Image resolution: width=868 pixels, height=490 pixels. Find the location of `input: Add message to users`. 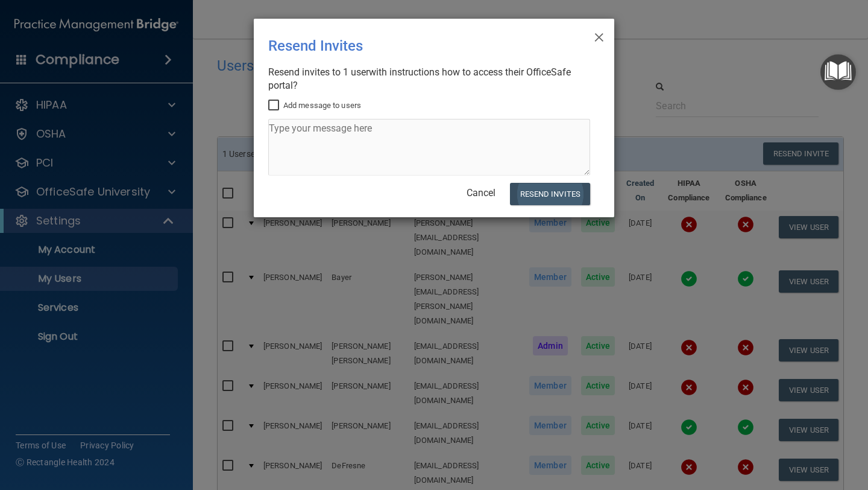

input: Add message to users is located at coordinates (275, 105).